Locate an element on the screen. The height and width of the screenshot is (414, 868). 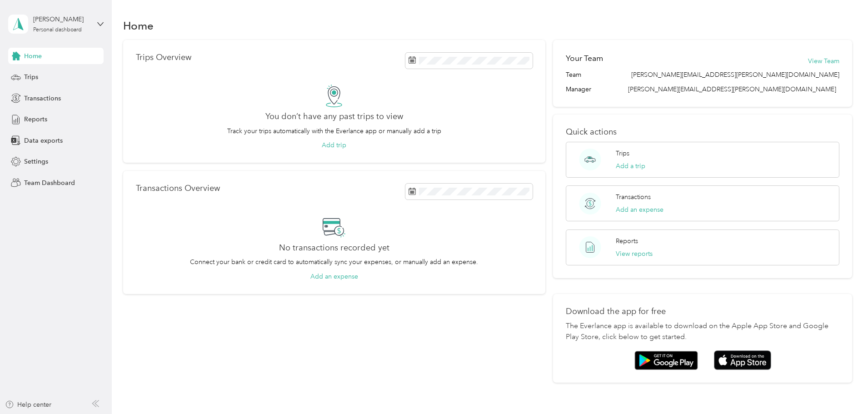
img: Google play is located at coordinates (666, 360).